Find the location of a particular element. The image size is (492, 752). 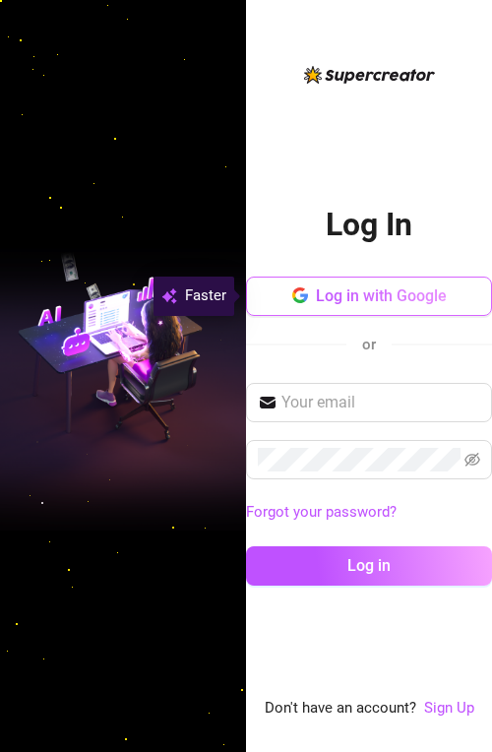

span: or is located at coordinates (369, 344).